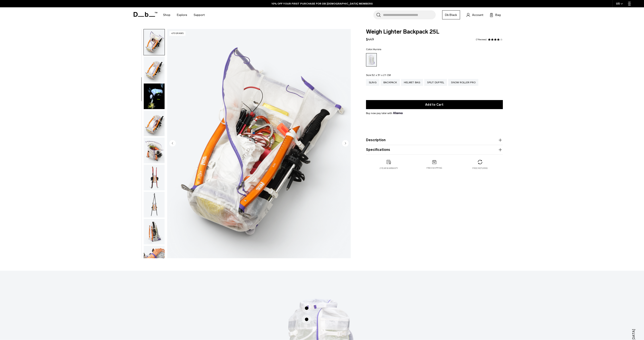 The image size is (644, 340). Describe the element at coordinates (480, 168) in the screenshot. I see `p: Free returns` at that location.